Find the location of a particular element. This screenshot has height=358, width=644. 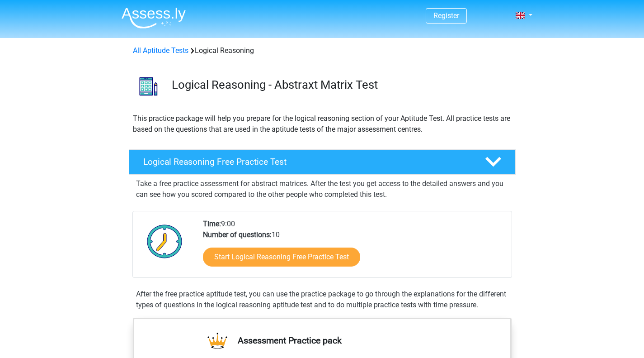

img: Assessly is located at coordinates (154, 17).